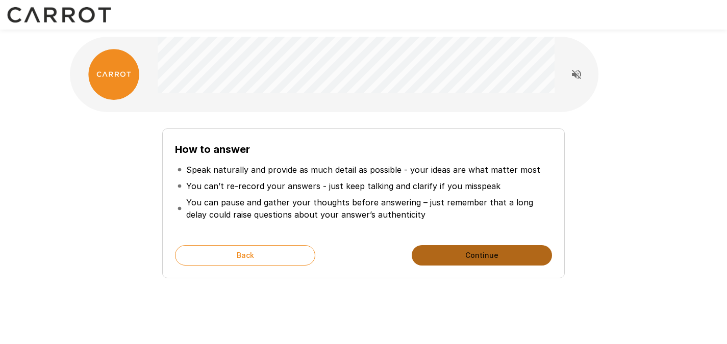  I want to click on button: Read questions aloud, so click(577, 75).